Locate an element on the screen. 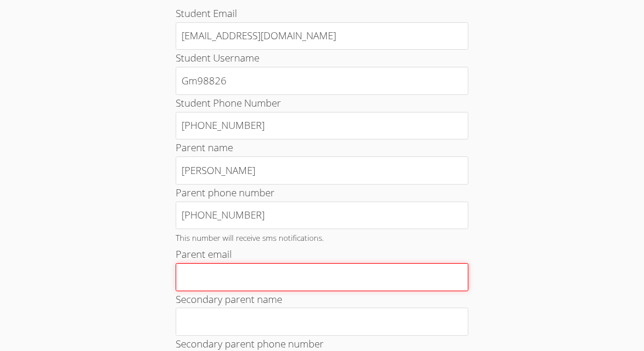 The height and width of the screenshot is (351, 644). label: Parent email is located at coordinates (203, 254).